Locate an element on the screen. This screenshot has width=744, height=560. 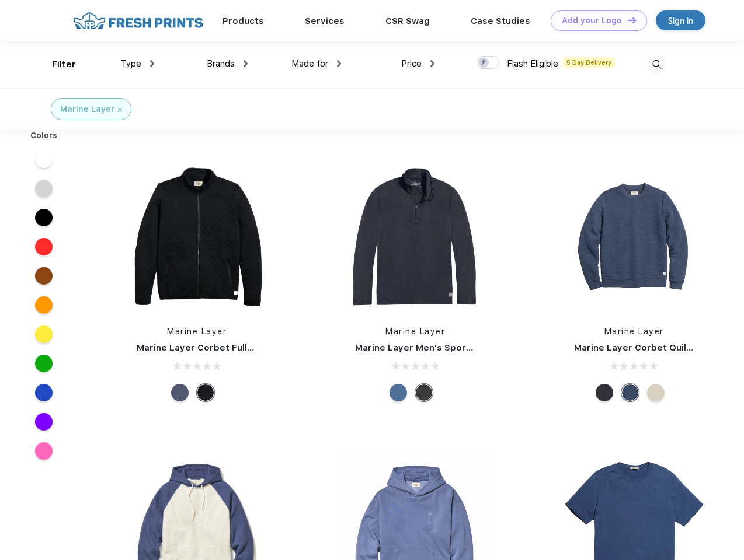
div: Navy Heather is located at coordinates (630, 393).